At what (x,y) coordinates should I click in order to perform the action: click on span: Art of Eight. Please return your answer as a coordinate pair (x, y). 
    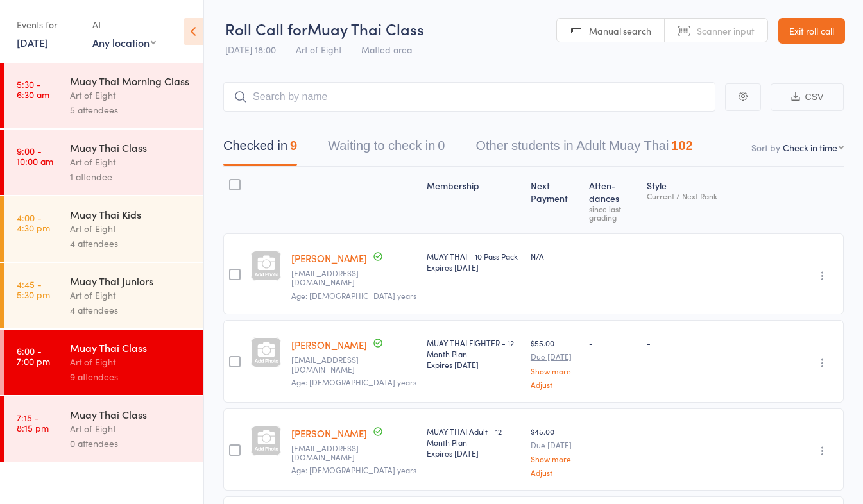
    Looking at the image, I should click on (319, 49).